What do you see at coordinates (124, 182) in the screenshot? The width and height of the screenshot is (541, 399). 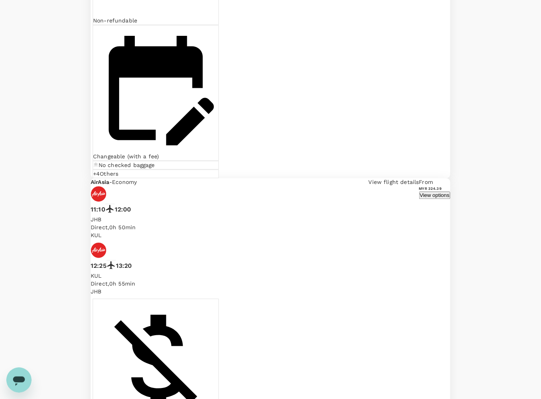 I see `span: Economy` at bounding box center [124, 182].